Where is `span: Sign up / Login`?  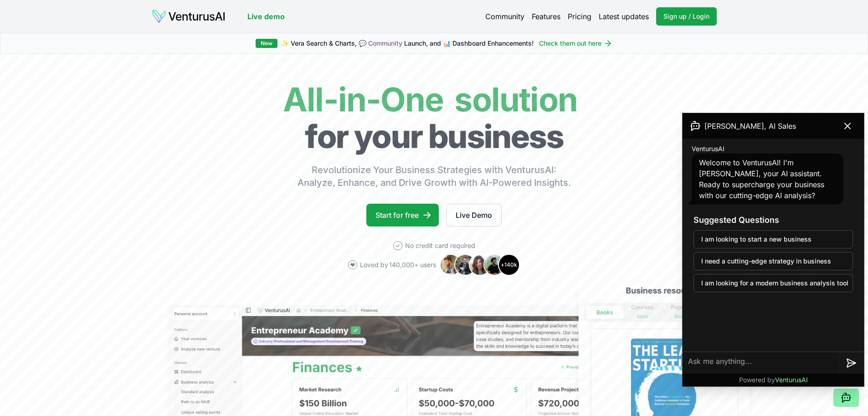 span: Sign up / Login is located at coordinates (686, 16).